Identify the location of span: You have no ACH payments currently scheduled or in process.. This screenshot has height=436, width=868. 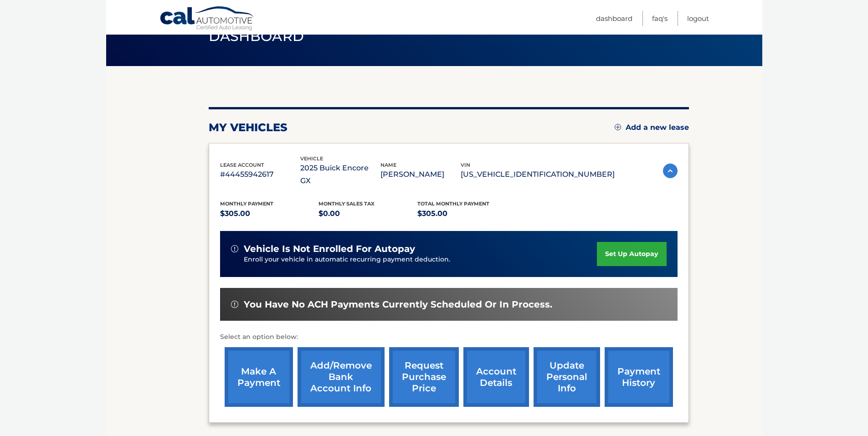
(398, 304).